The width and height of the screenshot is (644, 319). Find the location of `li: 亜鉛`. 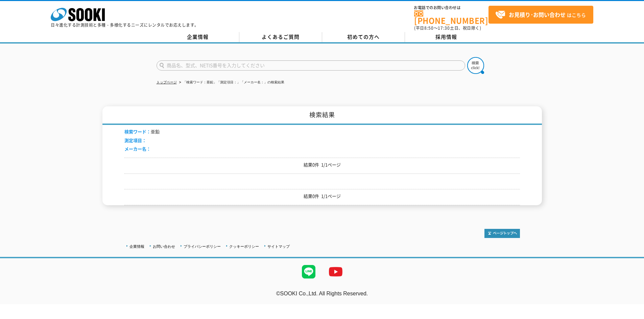

li: 亜鉛 is located at coordinates (142, 132).